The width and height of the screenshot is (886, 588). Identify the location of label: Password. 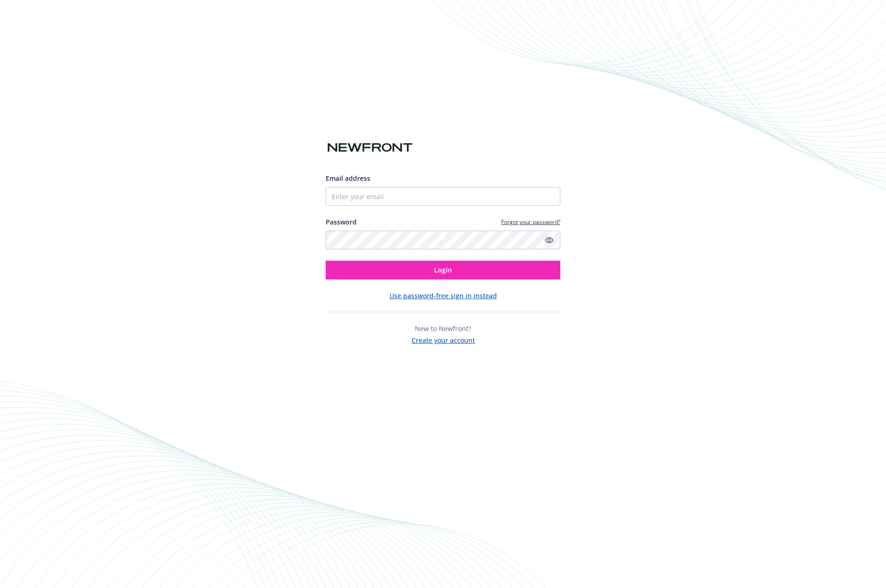
(341, 222).